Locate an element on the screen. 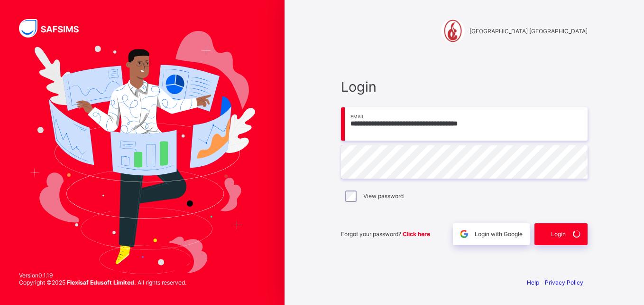  a: Privacy Policy is located at coordinates (564, 282).